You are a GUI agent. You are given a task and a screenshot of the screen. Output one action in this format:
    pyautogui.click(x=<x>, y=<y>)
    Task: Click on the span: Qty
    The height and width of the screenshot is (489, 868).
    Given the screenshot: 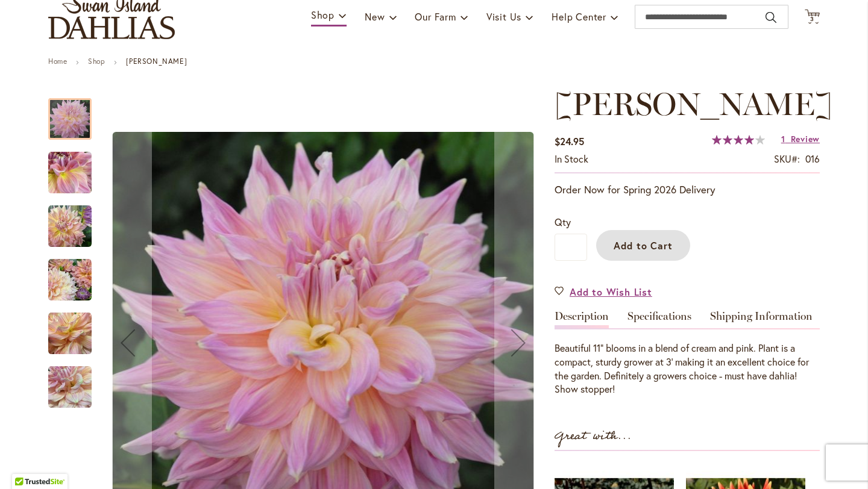 What is the action you would take?
    pyautogui.click(x=562, y=222)
    